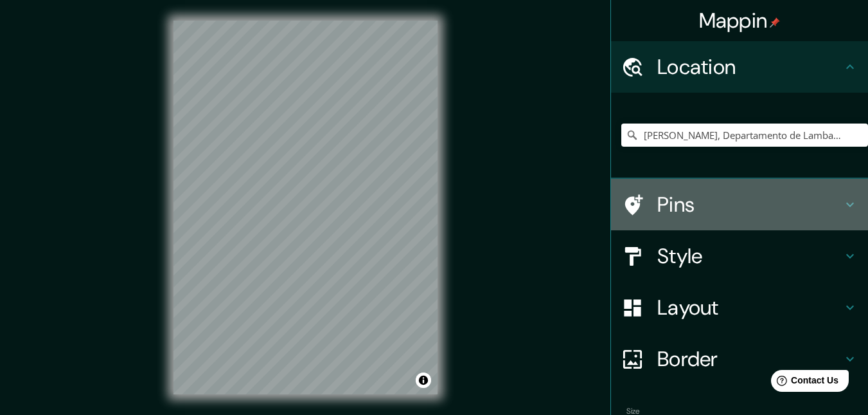  I want to click on button: Toggle attribution, so click(424, 380).